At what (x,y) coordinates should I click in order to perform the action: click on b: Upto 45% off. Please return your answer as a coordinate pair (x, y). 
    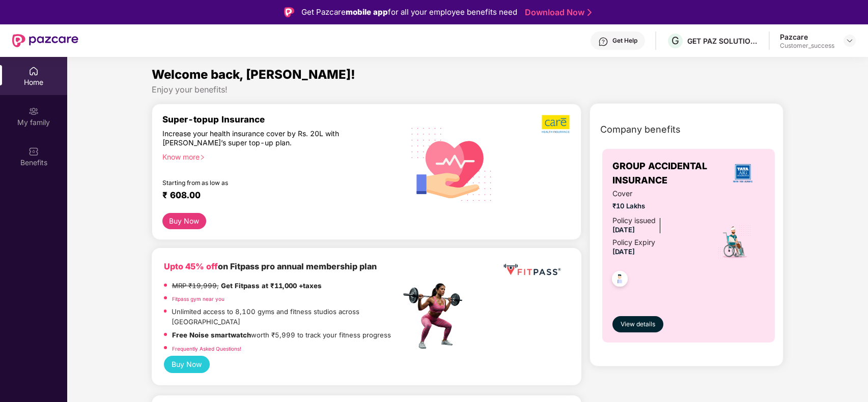
    Looking at the image, I should click on (191, 267).